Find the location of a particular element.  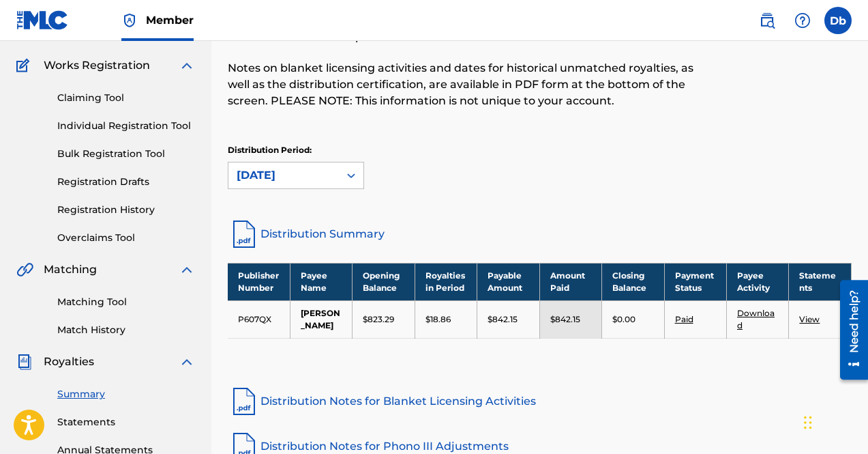

img: MLC Logo is located at coordinates (42, 20).